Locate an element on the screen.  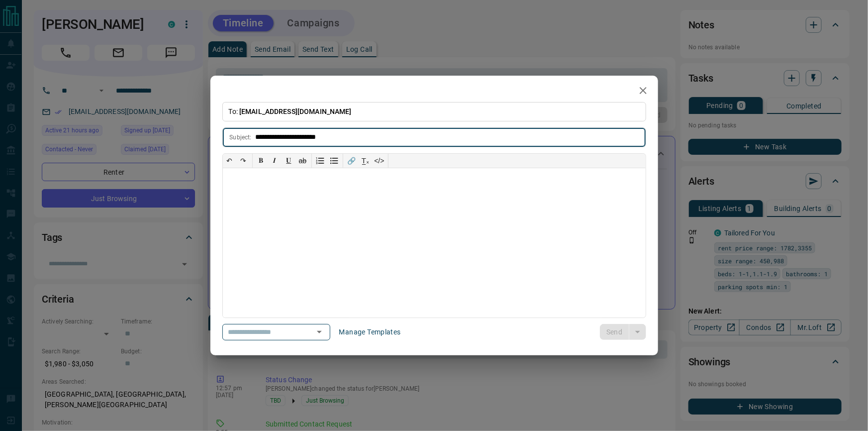
button: Numbered list is located at coordinates (320, 161).